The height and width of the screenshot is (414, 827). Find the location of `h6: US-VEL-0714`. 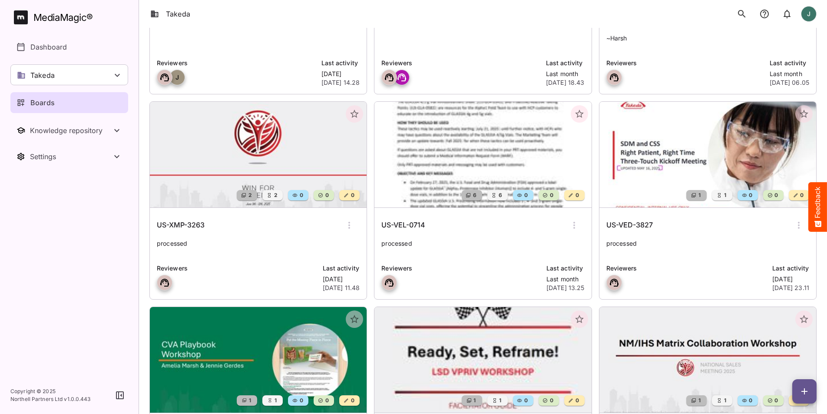

h6: US-VEL-0714 is located at coordinates (403, 225).